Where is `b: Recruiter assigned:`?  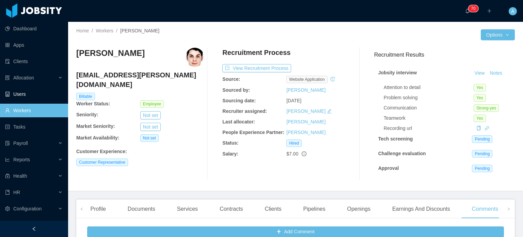
b: Recruiter assigned: is located at coordinates (245, 111).